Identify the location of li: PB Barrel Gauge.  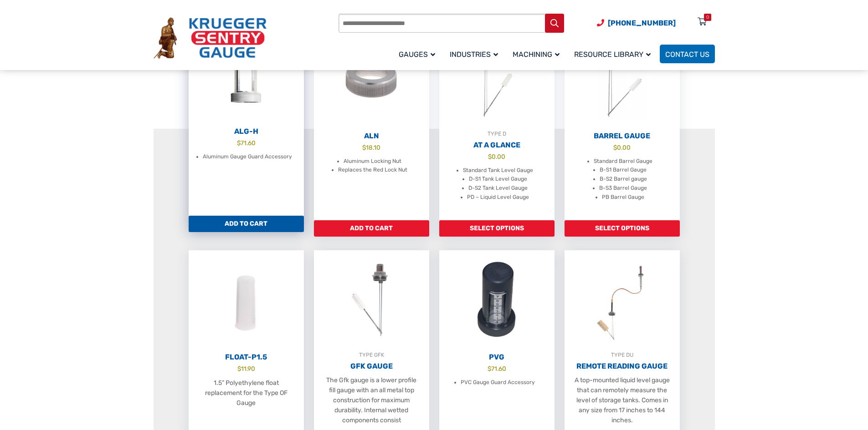
(623, 197).